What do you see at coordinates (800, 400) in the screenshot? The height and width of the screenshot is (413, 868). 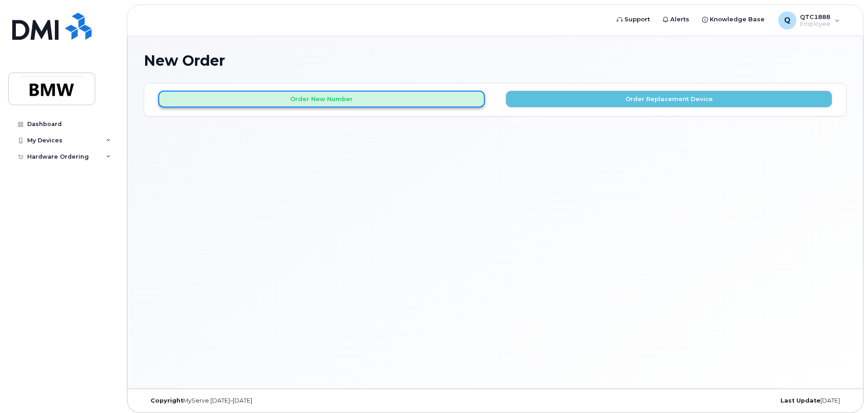 I see `strong: Last Update` at bounding box center [800, 400].